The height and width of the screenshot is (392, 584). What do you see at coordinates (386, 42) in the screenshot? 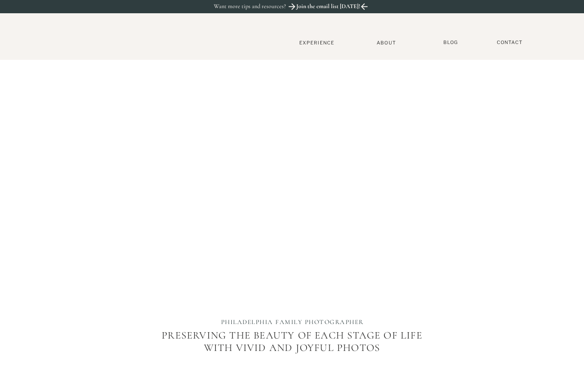
I see `nav: About` at bounding box center [386, 42].